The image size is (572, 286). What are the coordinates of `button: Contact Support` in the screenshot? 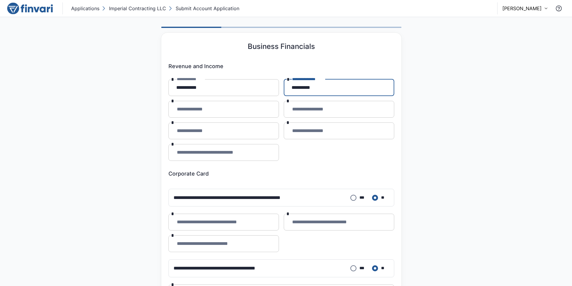 It's located at (559, 8).